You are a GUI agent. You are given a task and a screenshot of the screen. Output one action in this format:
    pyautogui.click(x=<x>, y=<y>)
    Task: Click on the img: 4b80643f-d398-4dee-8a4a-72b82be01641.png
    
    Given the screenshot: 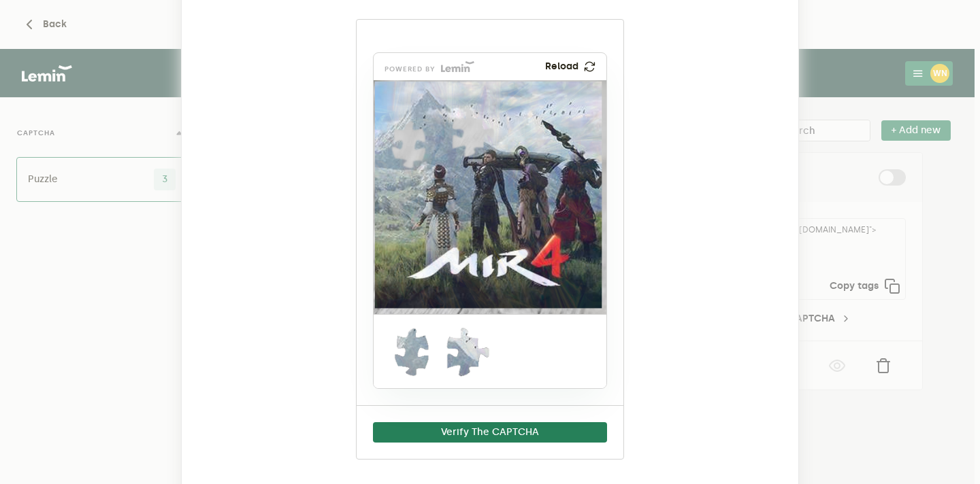 What is the action you would take?
    pyautogui.click(x=643, y=198)
    